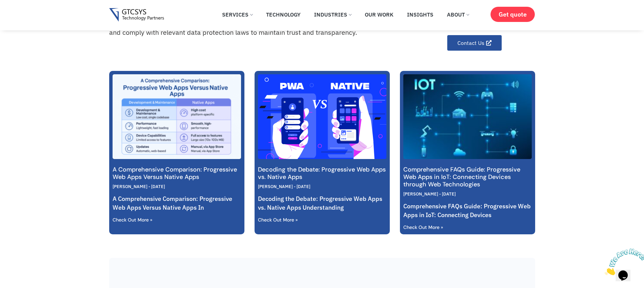 Image resolution: width=644 pixels, height=288 pixels. I want to click on a: Decoding the Debate: Progressive Web Apps vs. Native Apps, so click(322, 173).